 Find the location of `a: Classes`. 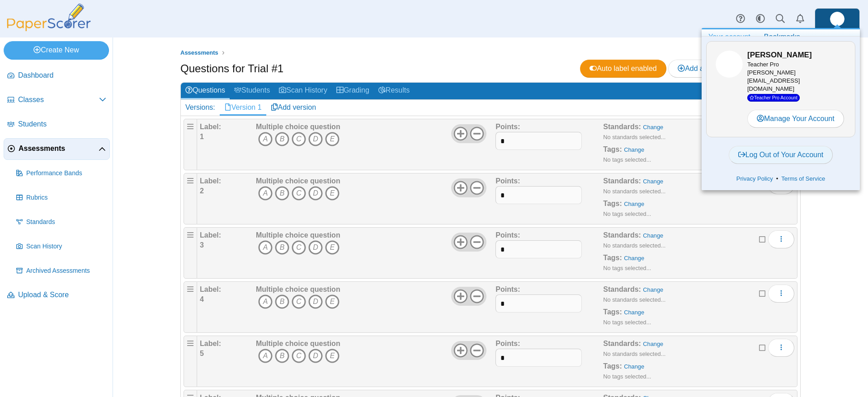

a: Classes is located at coordinates (57, 100).